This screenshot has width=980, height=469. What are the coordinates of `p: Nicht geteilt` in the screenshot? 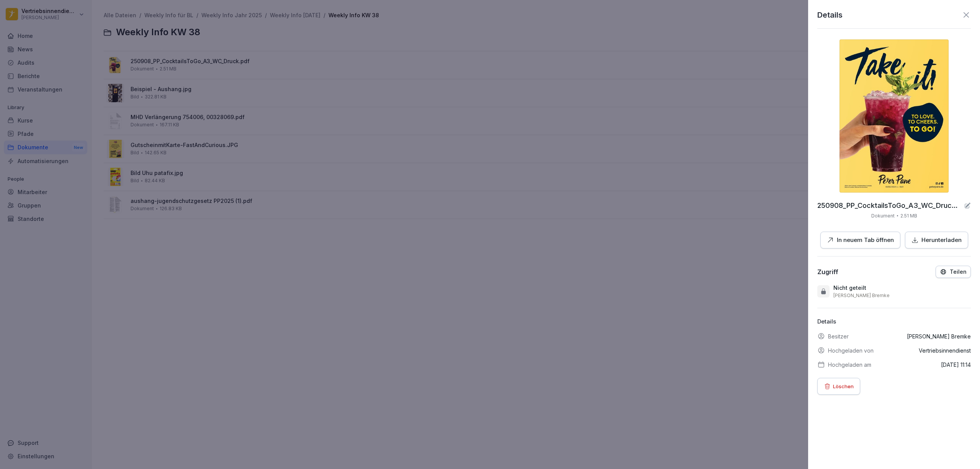 It's located at (850, 288).